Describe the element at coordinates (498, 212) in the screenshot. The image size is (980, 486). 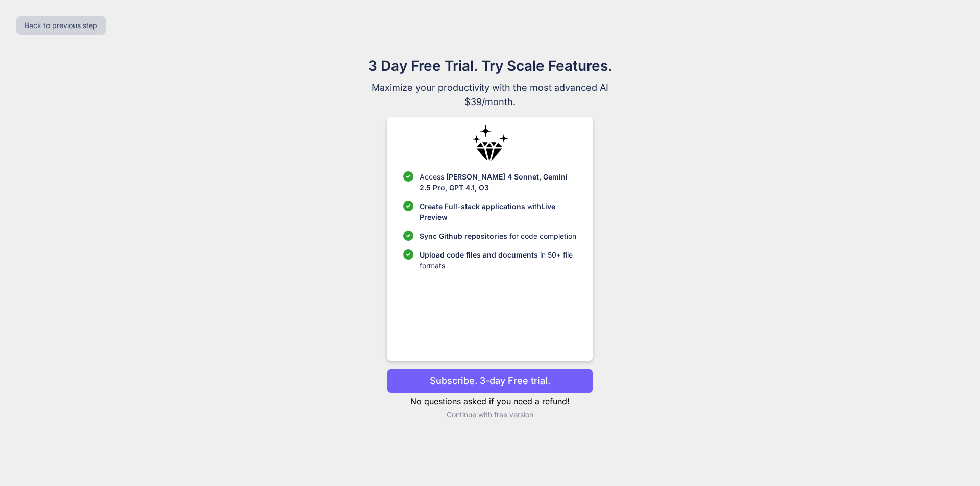
I see `p: with` at that location.